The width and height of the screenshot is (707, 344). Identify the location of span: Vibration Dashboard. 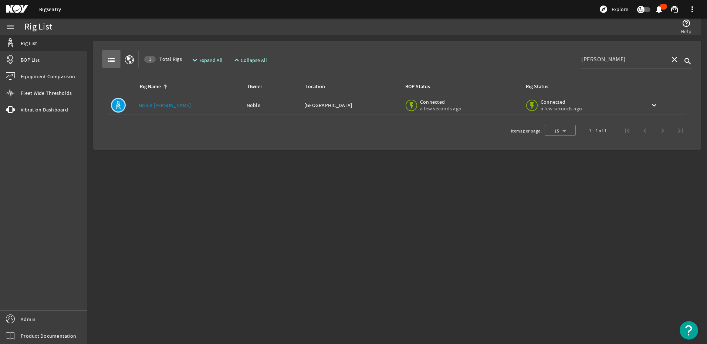
(44, 110).